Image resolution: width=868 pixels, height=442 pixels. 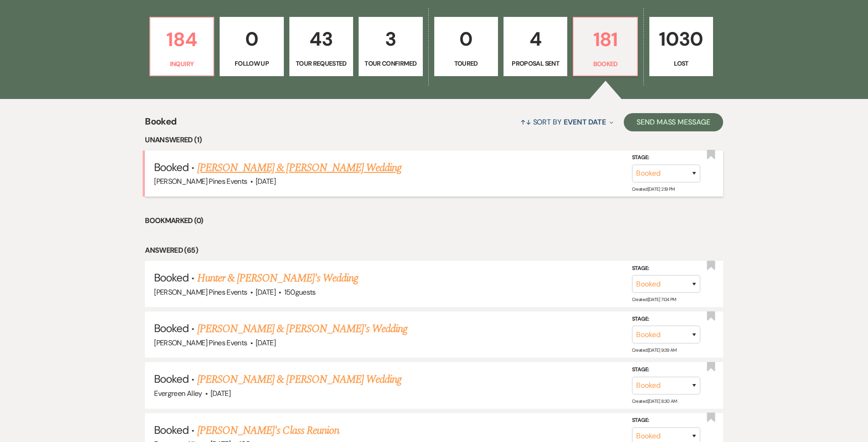 What do you see at coordinates (251, 47) in the screenshot?
I see `a: 0Follow Up` at bounding box center [251, 47].